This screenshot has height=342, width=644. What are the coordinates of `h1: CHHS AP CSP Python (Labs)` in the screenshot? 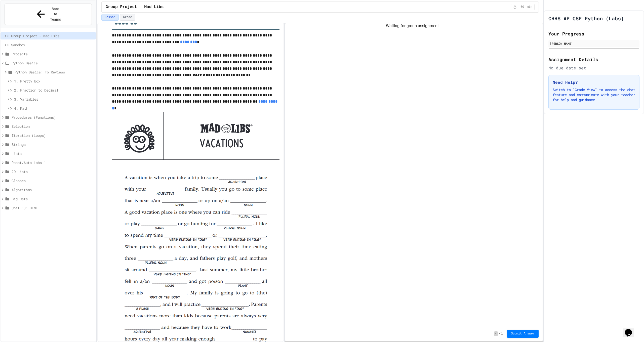 It's located at (586, 18).